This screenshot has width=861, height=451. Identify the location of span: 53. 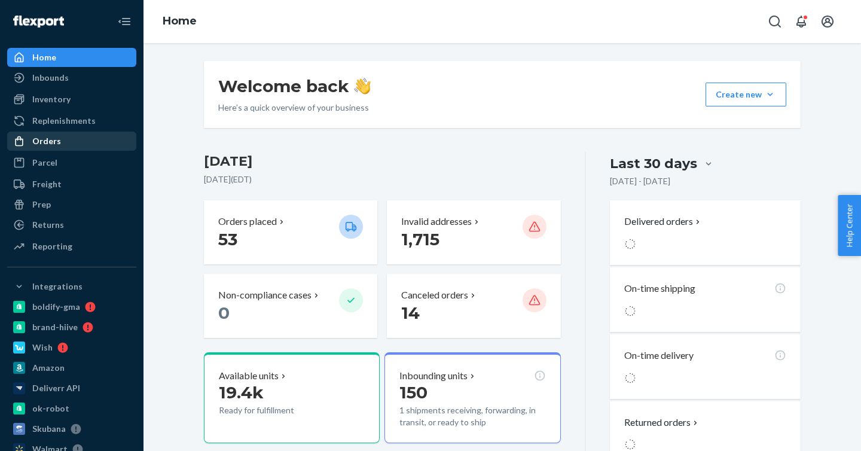
(228, 239).